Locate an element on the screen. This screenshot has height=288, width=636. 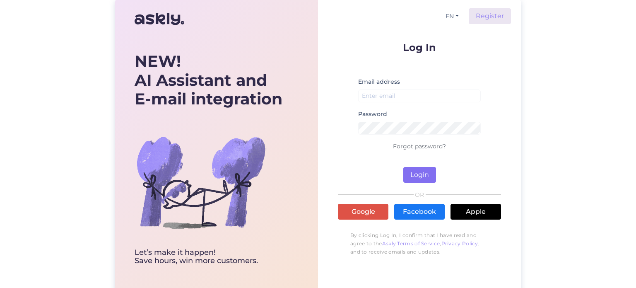
div: AI Assistant and E-mail integration is located at coordinates (208, 80).